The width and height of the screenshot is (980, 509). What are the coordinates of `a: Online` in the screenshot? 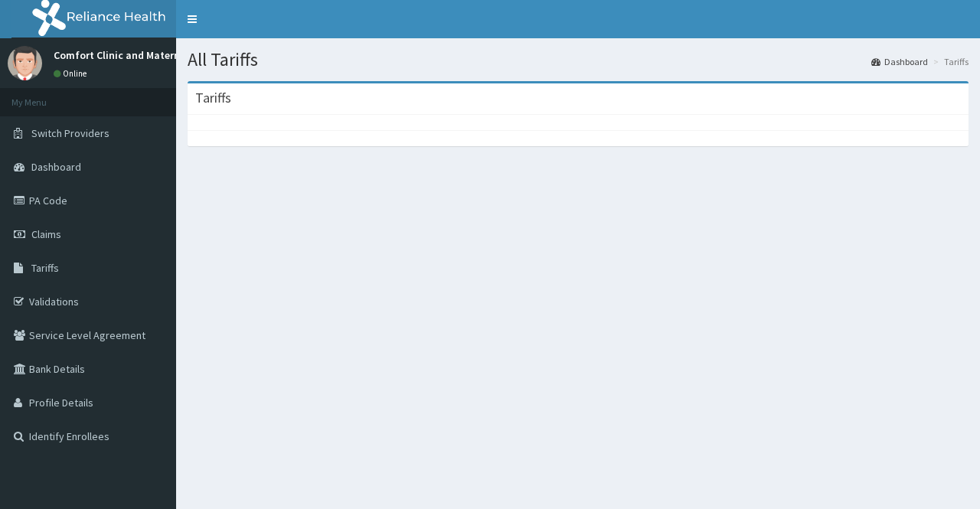 It's located at (72, 73).